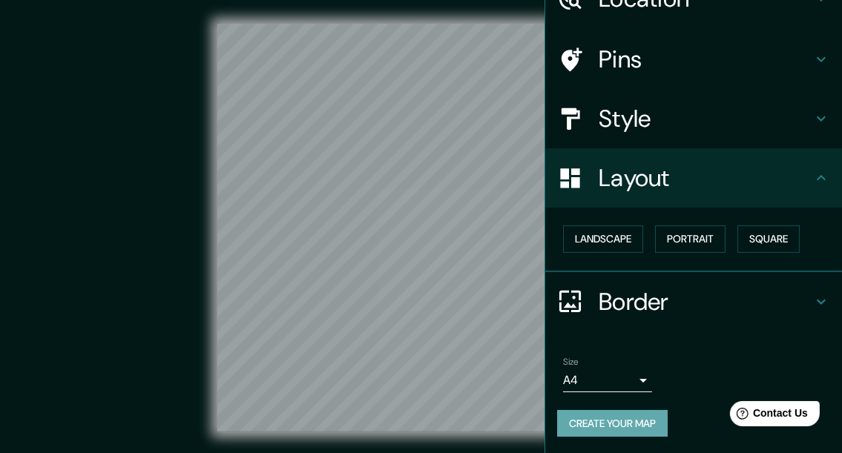 Image resolution: width=842 pixels, height=453 pixels. Describe the element at coordinates (421, 228) in the screenshot. I see `canvas: Map` at that location.